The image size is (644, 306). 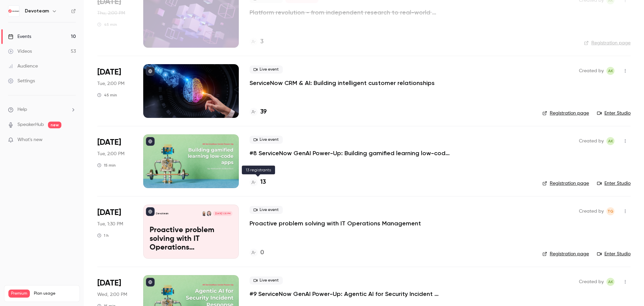 I want to click on span: Tereza Gáliková, so click(x=610, y=211).